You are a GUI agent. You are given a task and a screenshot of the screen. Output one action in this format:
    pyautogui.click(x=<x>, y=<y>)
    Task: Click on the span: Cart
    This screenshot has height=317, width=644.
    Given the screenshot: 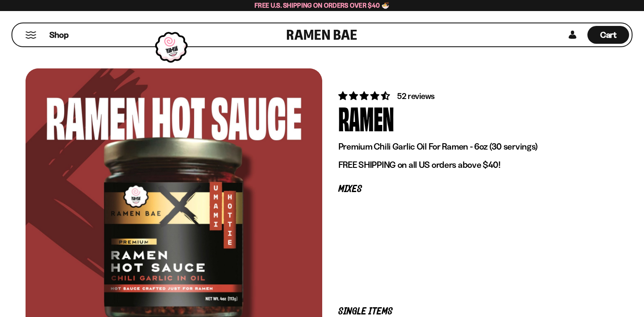 What is the action you would take?
    pyautogui.click(x=608, y=35)
    